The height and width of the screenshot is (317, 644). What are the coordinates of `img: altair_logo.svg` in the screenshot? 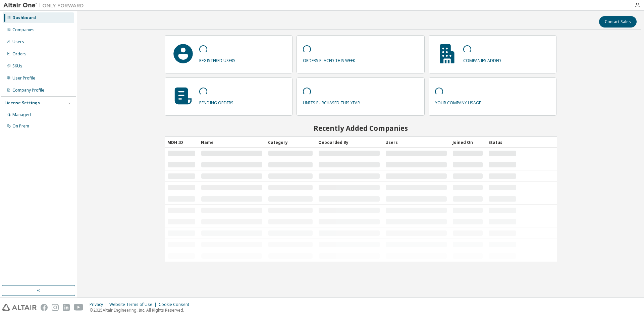 It's located at (19, 307).